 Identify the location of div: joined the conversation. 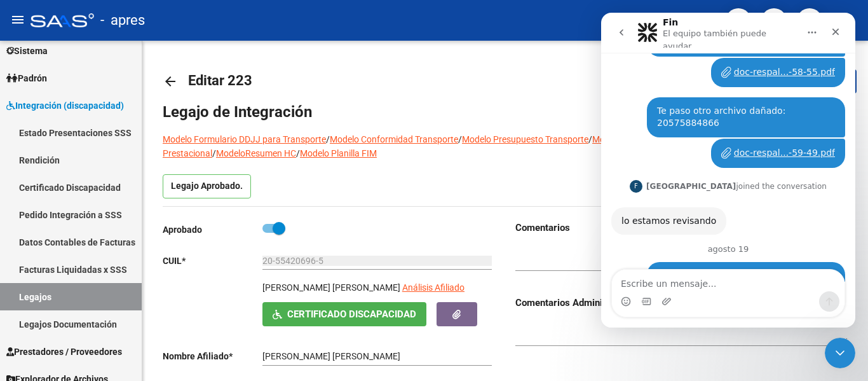
(136, 174).